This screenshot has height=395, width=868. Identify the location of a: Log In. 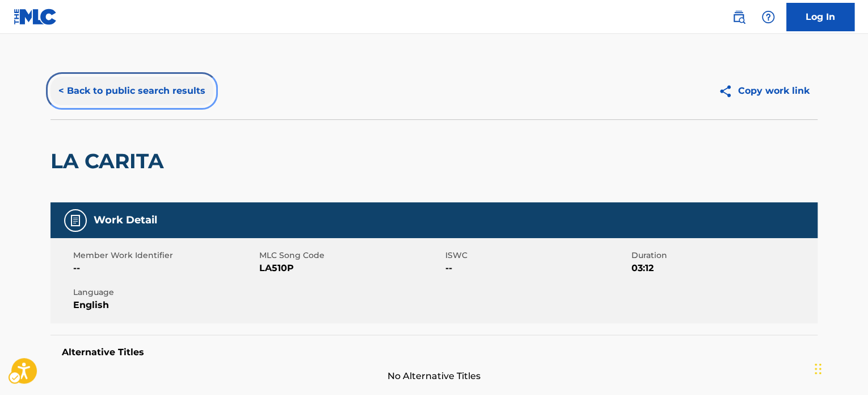
(821, 17).